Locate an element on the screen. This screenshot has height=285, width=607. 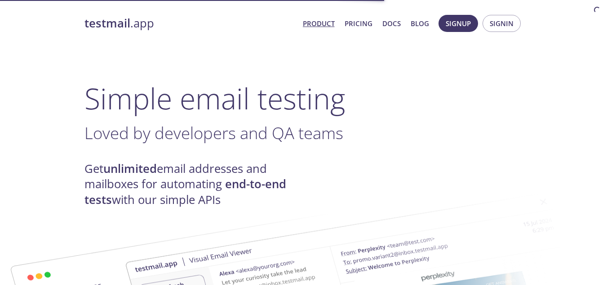
h4: Get email addresses and mailboxes for automating with our simple APIs is located at coordinates (194, 184).